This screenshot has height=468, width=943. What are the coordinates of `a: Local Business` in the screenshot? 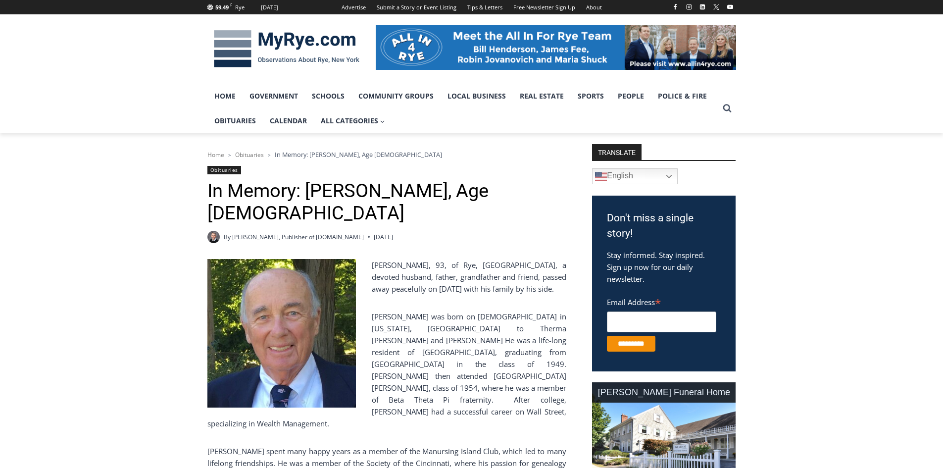 It's located at (477, 96).